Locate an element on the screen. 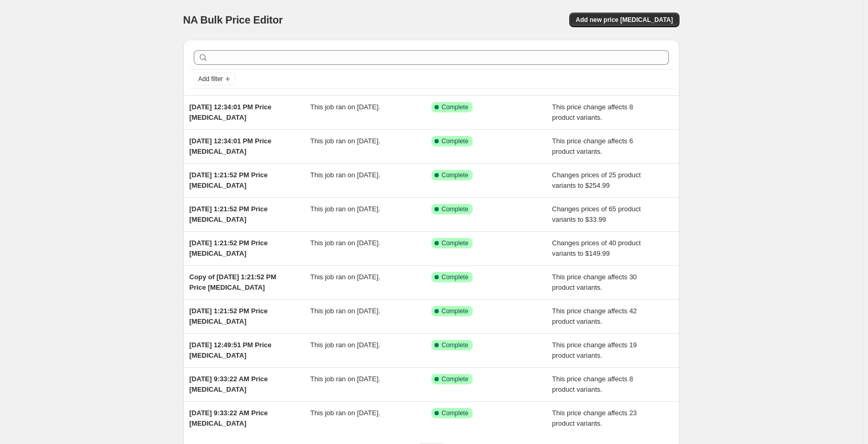 The height and width of the screenshot is (444, 868). span: NA Bulk Price Editor is located at coordinates (233, 20).